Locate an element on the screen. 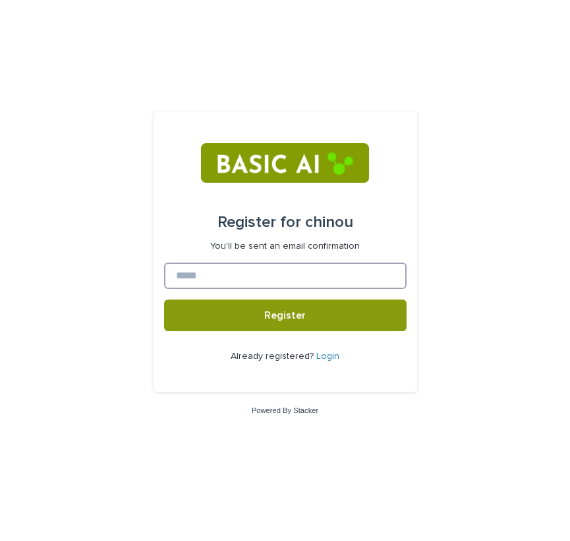 The height and width of the screenshot is (541, 570). img: RtIB8pj2QQiOZo6waziI is located at coordinates (285, 163).